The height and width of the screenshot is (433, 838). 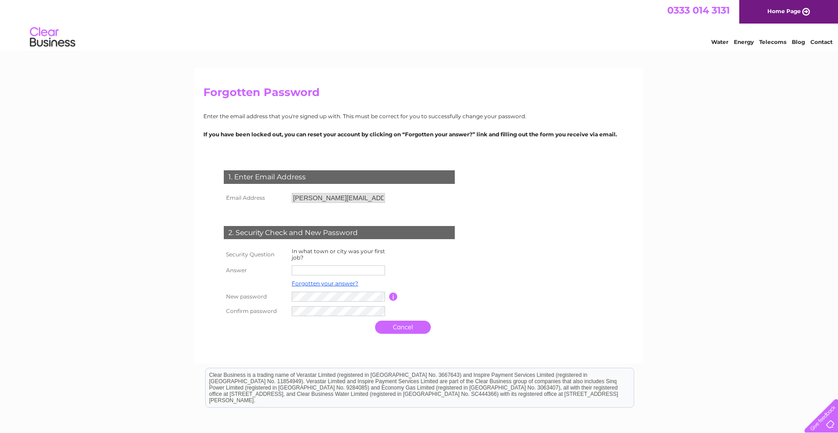 I want to click on th: New password, so click(x=256, y=297).